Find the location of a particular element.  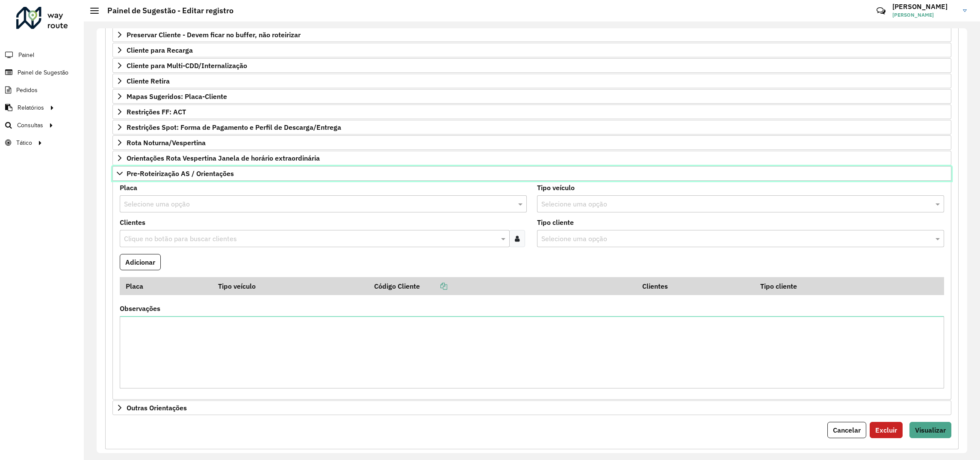

span: Relatórios is located at coordinates (31, 107).